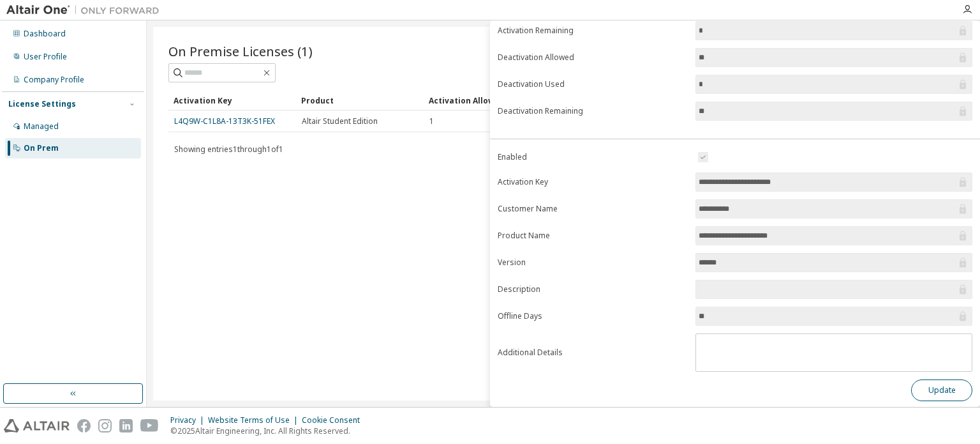 This screenshot has height=444, width=980. Describe the element at coordinates (592, 111) in the screenshot. I see `label: Deactivation Remaining` at that location.